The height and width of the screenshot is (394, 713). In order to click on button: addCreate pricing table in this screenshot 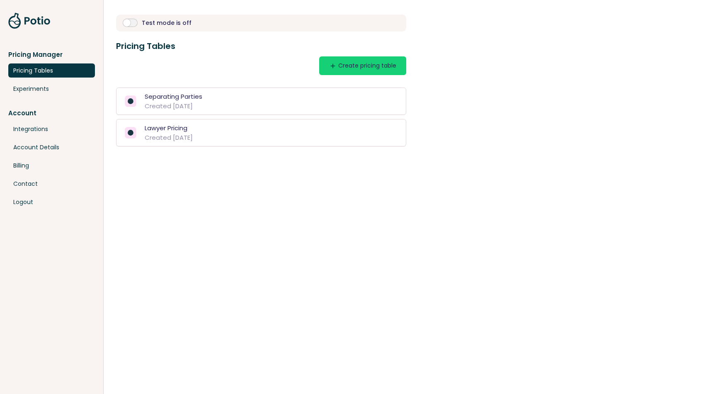, I will do `click(363, 66)`.